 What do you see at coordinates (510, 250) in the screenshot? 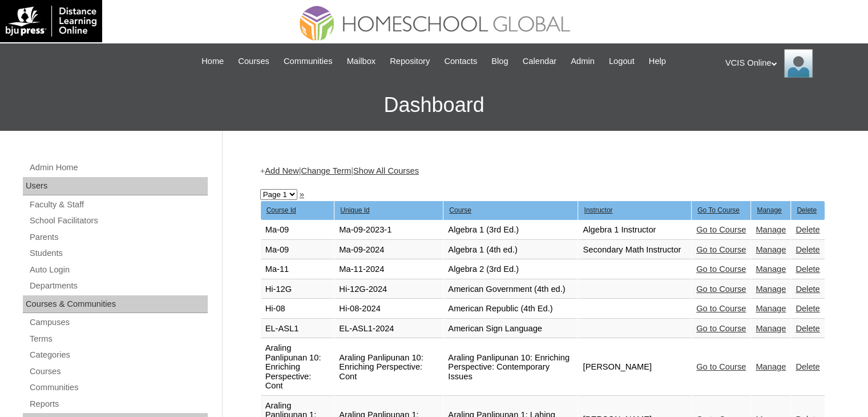
I see `td: Algebra 1 (4th ed.)` at bounding box center [510, 250].